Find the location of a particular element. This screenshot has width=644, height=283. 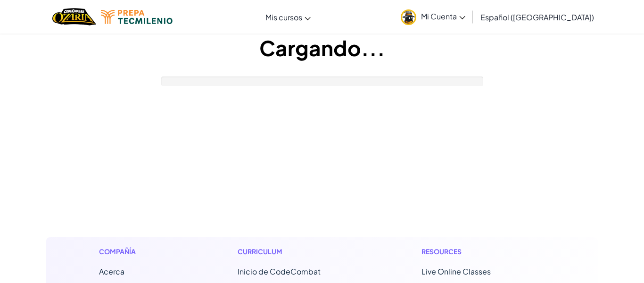

a: Ozaria by CodeCombat logo is located at coordinates (74, 16).